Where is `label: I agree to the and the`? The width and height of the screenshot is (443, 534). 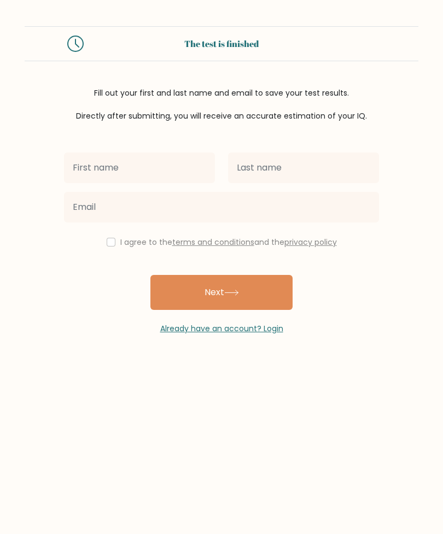
label: I agree to the and the is located at coordinates (229, 242).